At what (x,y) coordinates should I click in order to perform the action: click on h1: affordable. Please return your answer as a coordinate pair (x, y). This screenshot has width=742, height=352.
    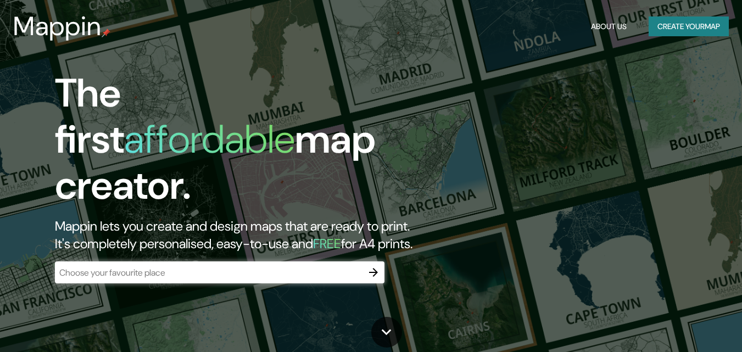
    Looking at the image, I should click on (209, 139).